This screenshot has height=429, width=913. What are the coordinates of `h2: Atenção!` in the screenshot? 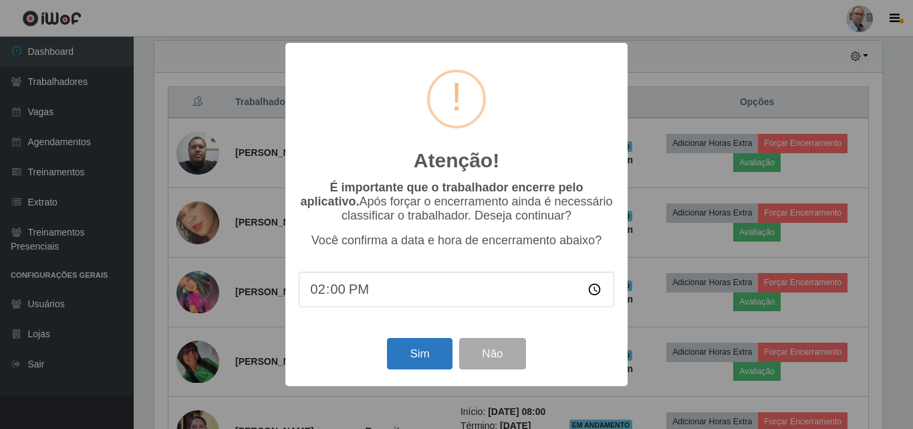 It's located at (457, 160).